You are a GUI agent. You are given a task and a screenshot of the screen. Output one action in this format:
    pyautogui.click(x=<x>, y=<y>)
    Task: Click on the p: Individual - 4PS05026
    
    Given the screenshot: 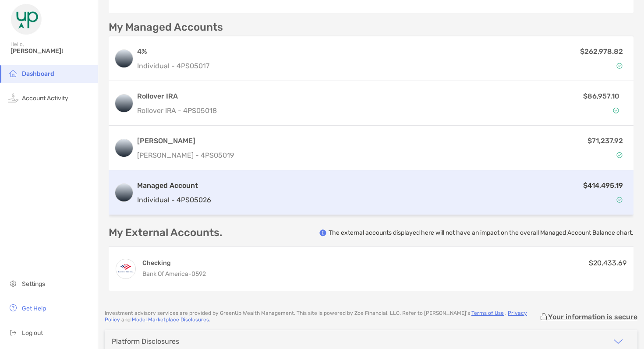 What is the action you would take?
    pyautogui.click(x=174, y=199)
    